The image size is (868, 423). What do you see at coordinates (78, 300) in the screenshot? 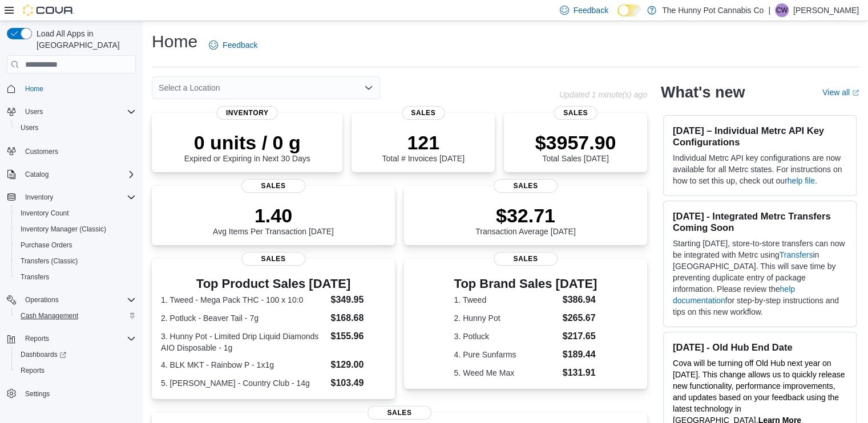
I see `span: Operations` at bounding box center [78, 300].